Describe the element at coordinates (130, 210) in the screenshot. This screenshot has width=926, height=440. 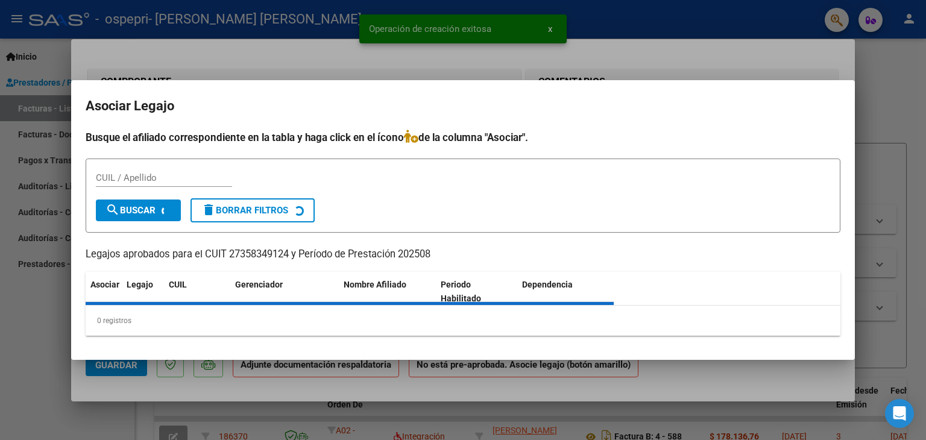
I see `span: Buscar` at that location.